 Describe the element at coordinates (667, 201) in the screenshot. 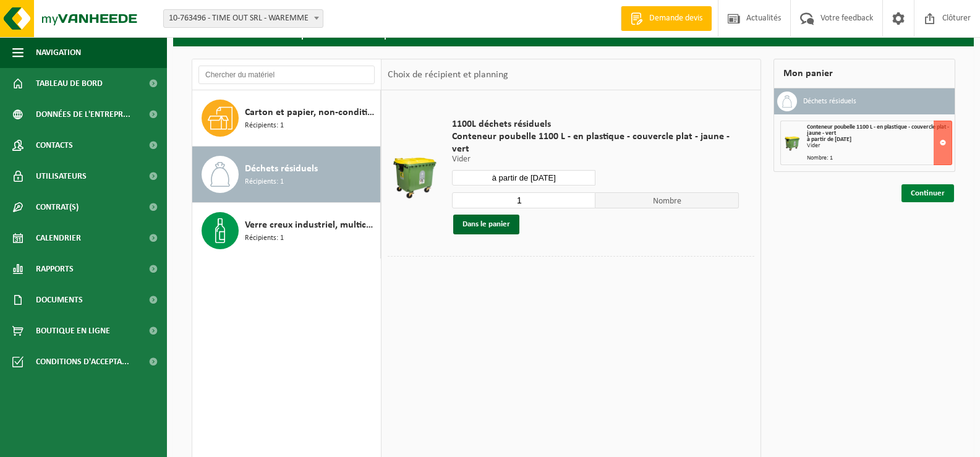

I see `span: Nombre` at that location.